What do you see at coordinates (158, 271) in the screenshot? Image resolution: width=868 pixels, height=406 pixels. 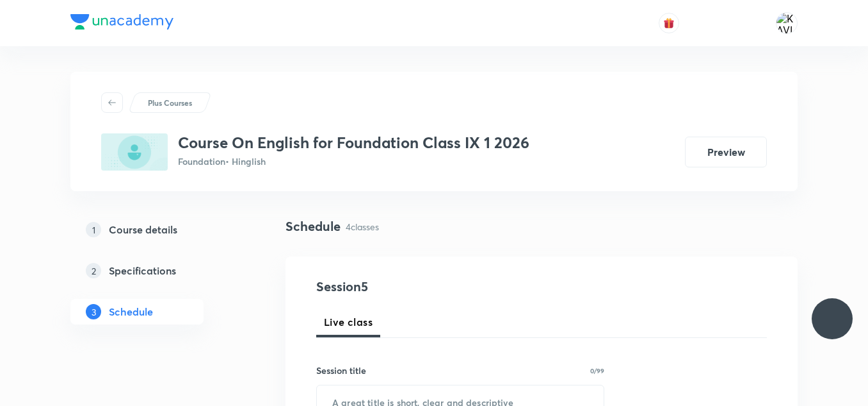 I see `a: 2Specifications` at bounding box center [158, 271].